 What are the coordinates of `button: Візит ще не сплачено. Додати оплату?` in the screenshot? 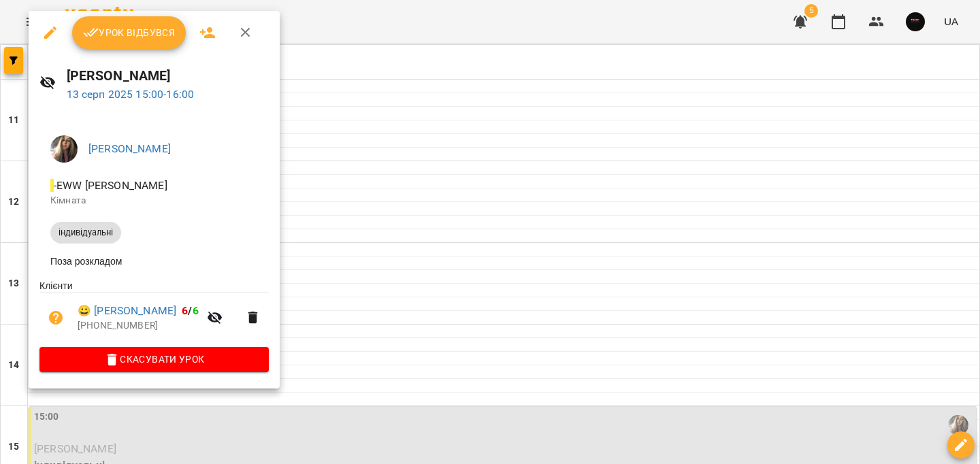 It's located at (56, 318).